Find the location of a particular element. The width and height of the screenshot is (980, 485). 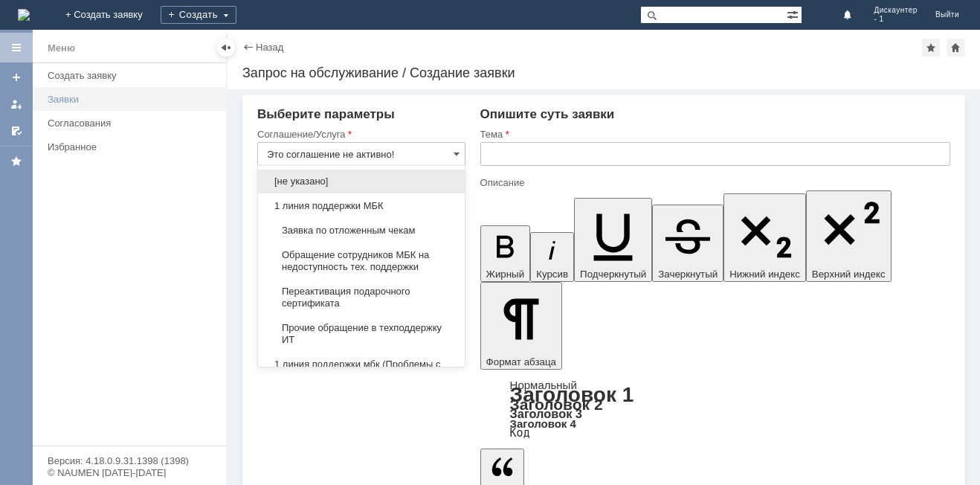

div: Запрос на обслуживание / Создание заявки is located at coordinates (604, 73).